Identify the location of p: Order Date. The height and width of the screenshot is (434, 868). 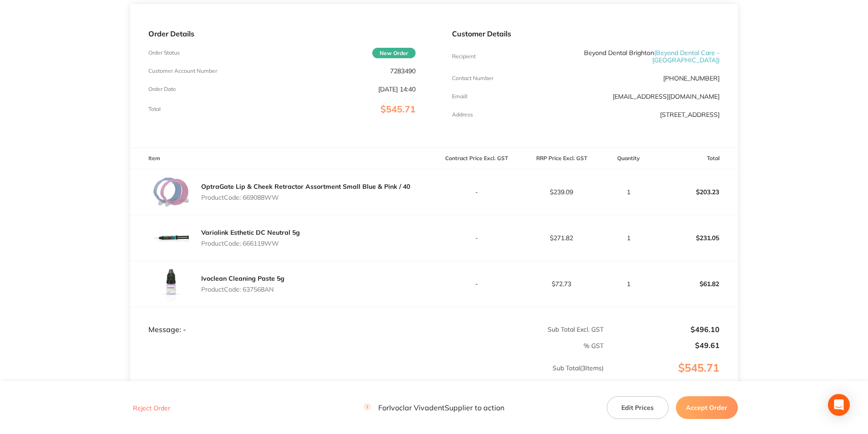
(162, 89).